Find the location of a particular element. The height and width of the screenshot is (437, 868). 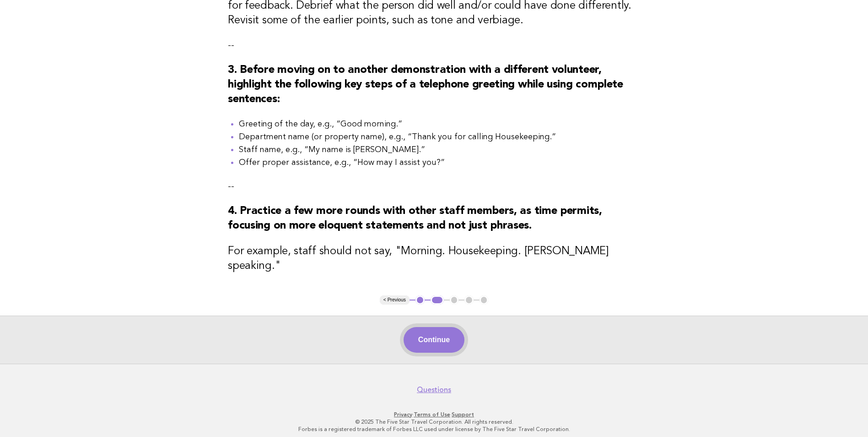

a: Terms of Use is located at coordinates (432, 415).